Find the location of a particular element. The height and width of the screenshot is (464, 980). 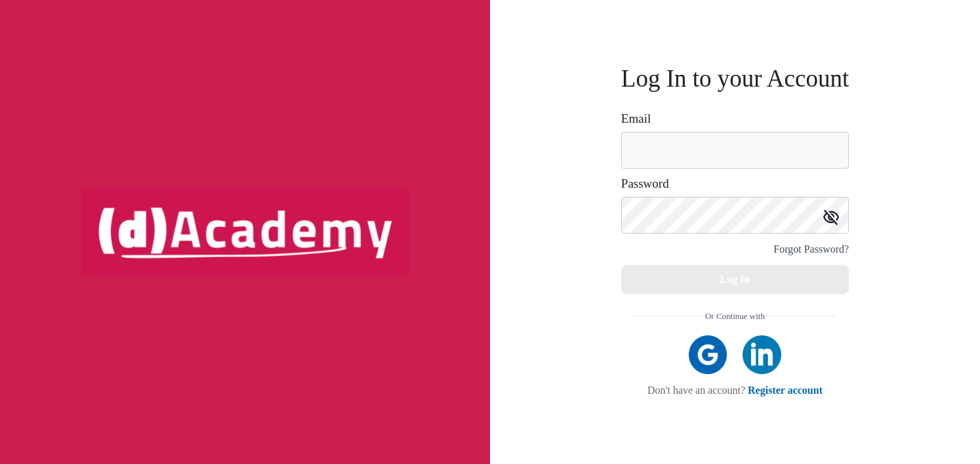

div: Forgot Password? is located at coordinates (810, 249).